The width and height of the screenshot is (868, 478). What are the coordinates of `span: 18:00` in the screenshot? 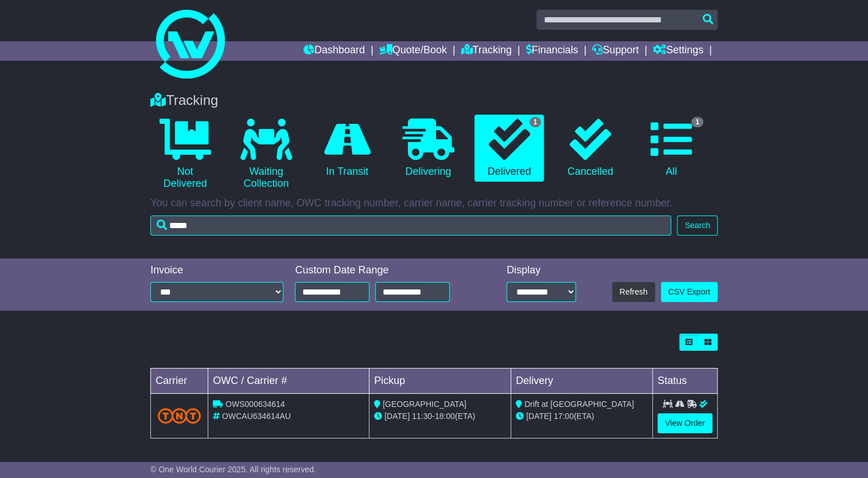 It's located at (444, 416).